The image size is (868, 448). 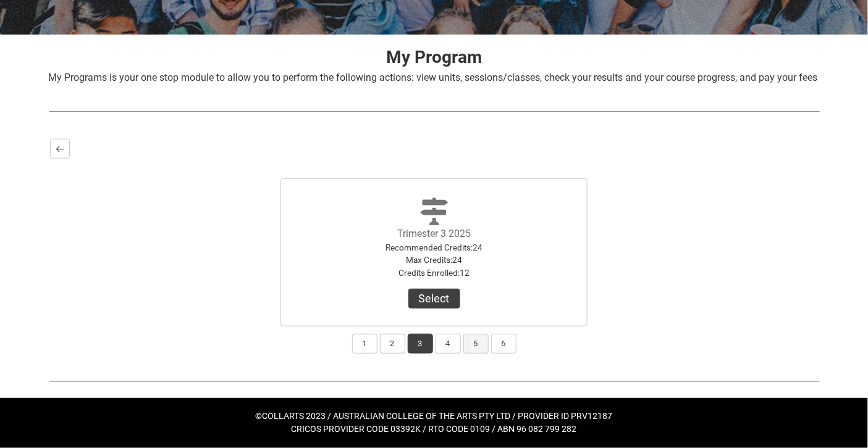 I want to click on div: Credits Enrolled : 12, so click(x=434, y=273).